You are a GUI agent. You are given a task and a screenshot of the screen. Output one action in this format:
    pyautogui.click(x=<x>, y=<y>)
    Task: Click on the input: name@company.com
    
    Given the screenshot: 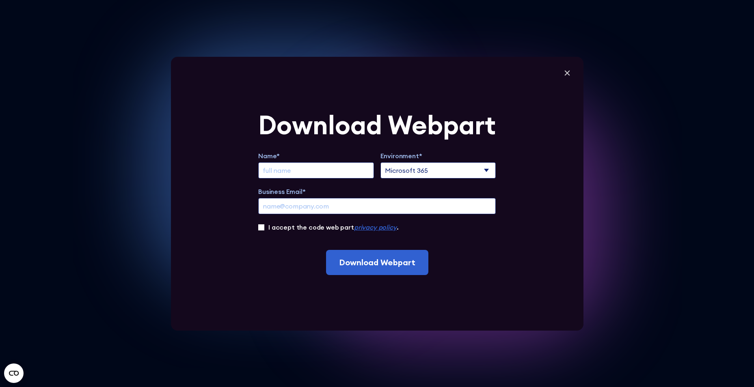 What is the action you would take?
    pyautogui.click(x=377, y=206)
    